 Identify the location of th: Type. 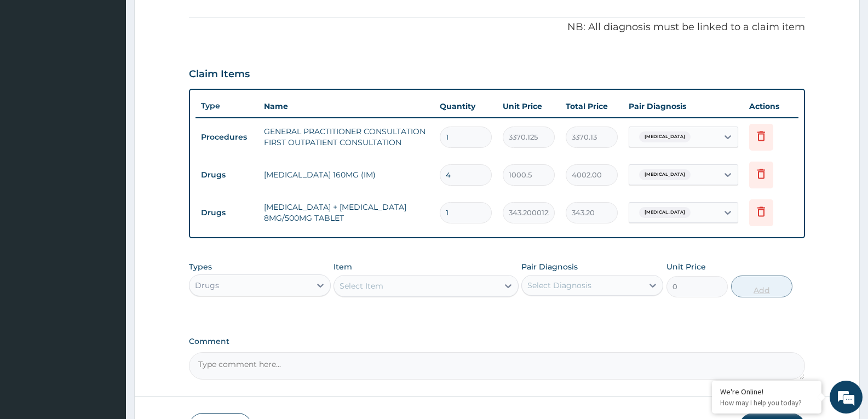
(227, 106).